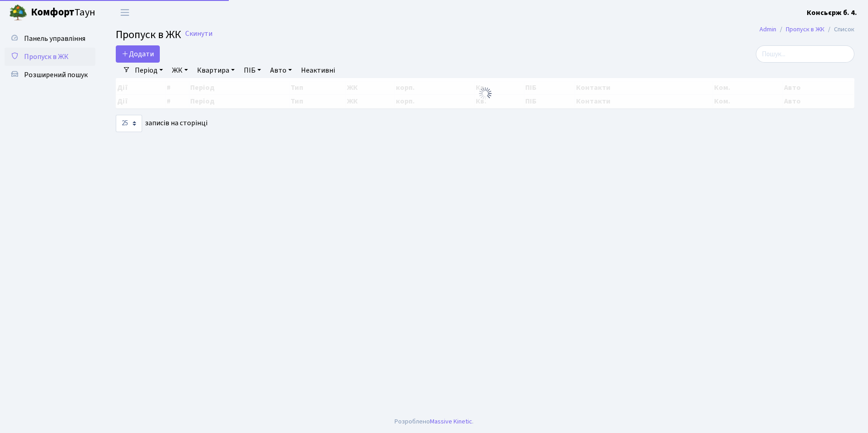 Image resolution: width=868 pixels, height=433 pixels. Describe the element at coordinates (804, 54) in the screenshot. I see `input: Пошук...` at that location.